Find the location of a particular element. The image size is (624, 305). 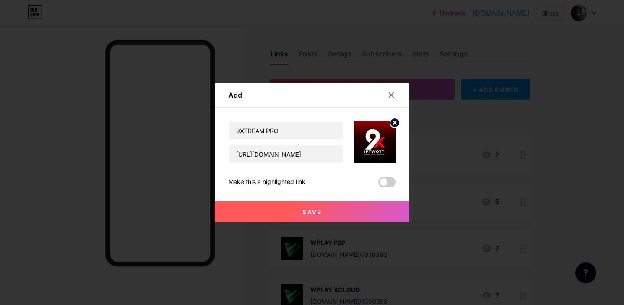

span: Save is located at coordinates (312, 212).